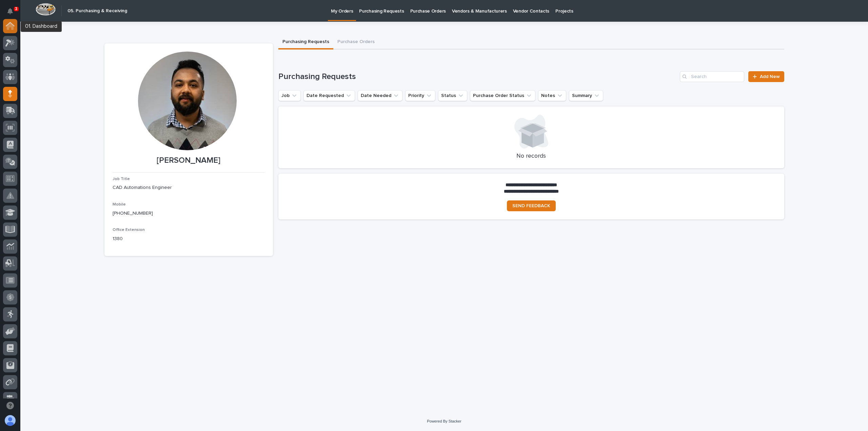  What do you see at coordinates (120, 82) in the screenshot?
I see `button: Start new chat` at bounding box center [120, 82].